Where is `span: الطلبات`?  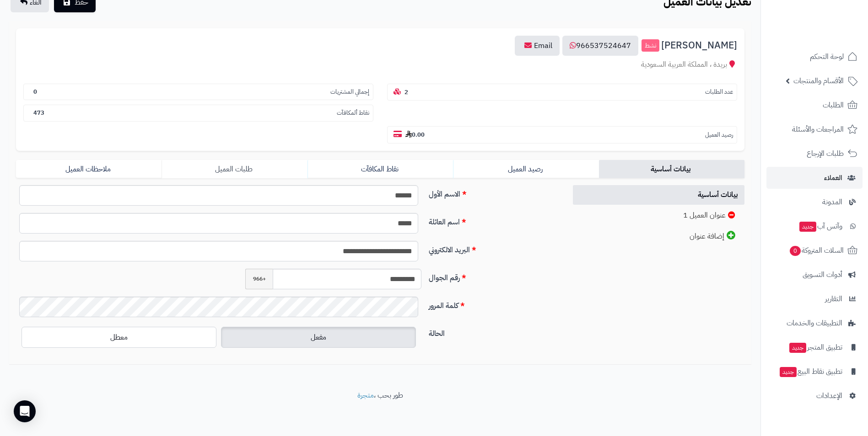
span: الطلبات is located at coordinates (833, 105).